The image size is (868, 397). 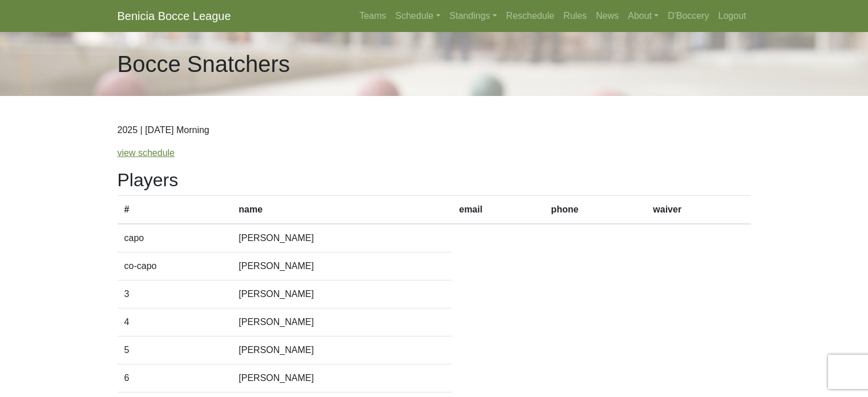 What do you see at coordinates (530, 16) in the screenshot?
I see `a: Reschedule` at bounding box center [530, 16].